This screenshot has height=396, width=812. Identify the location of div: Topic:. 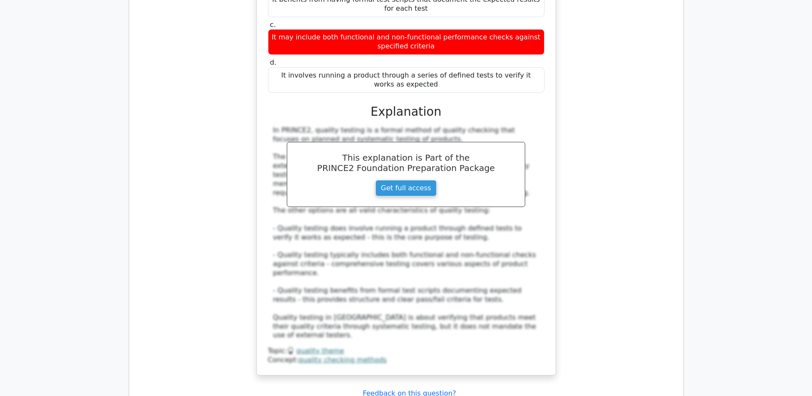
(406, 351).